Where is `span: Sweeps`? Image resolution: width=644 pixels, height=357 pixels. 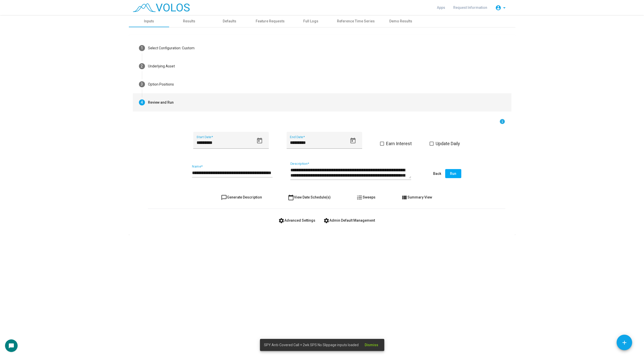 span: Sweeps is located at coordinates (366, 198).